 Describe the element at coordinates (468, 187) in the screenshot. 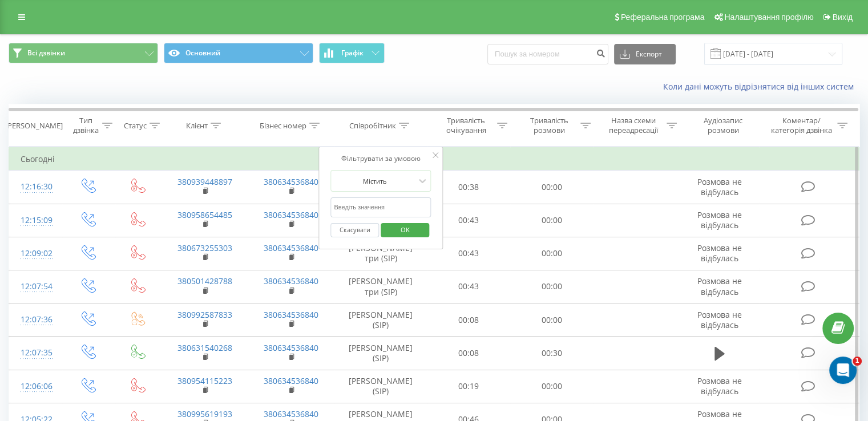

I see `td: 00:38` at that location.